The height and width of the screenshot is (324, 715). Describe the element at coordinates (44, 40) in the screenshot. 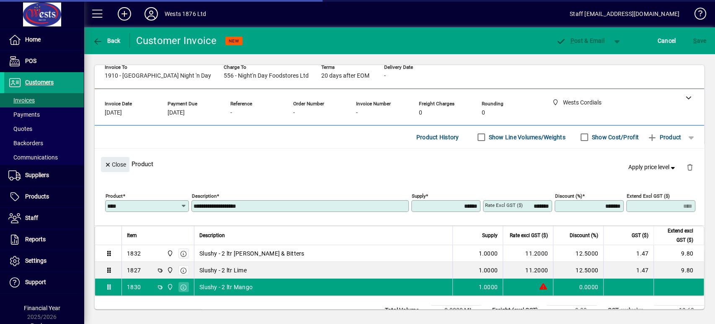

I see `a: Home` at that location.